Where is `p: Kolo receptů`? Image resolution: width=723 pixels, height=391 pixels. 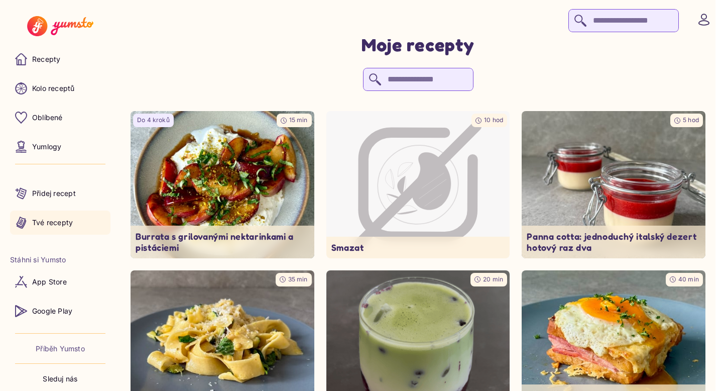 p: Kolo receptů is located at coordinates (53, 88).